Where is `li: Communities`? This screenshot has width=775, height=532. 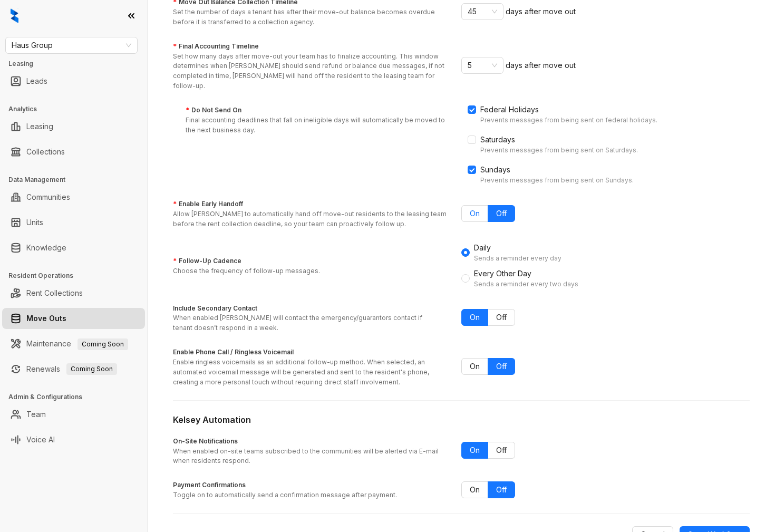 li: Communities is located at coordinates (73, 197).